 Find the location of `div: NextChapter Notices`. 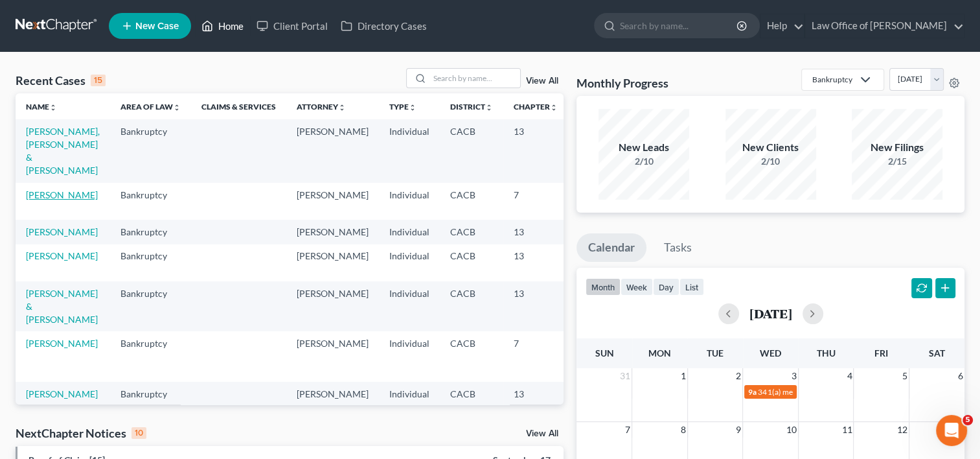

div: NextChapter Notices is located at coordinates (81, 432).